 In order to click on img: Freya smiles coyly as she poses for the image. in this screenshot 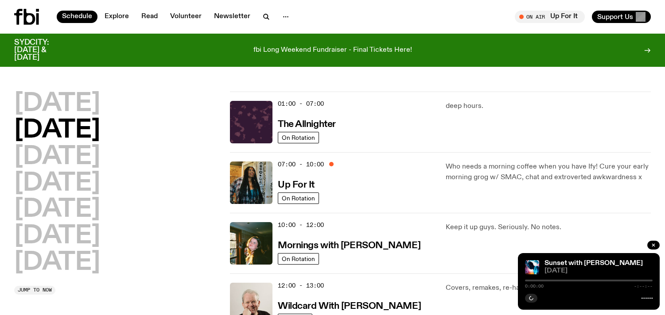, I will do `click(251, 244)`.